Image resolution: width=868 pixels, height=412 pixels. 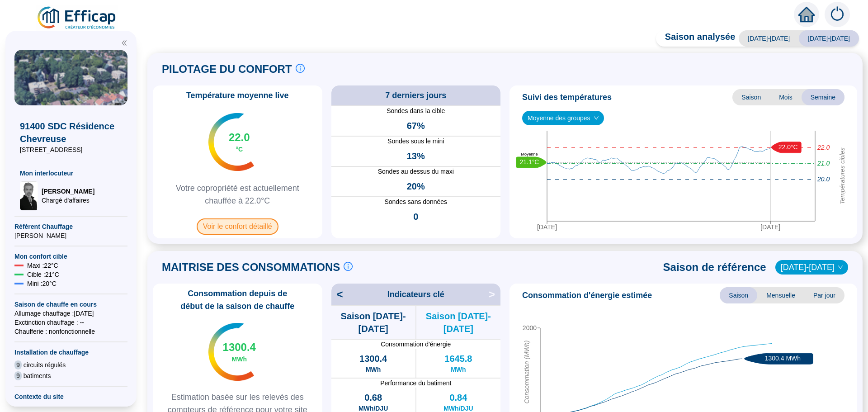 I want to click on span: Saison analysée, so click(x=696, y=39).